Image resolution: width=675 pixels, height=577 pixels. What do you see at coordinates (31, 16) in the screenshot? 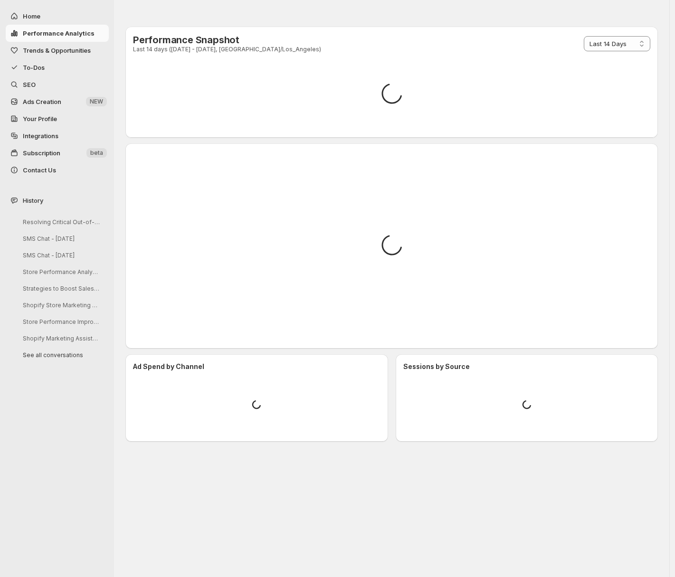
I see `span: Home` at bounding box center [31, 16].